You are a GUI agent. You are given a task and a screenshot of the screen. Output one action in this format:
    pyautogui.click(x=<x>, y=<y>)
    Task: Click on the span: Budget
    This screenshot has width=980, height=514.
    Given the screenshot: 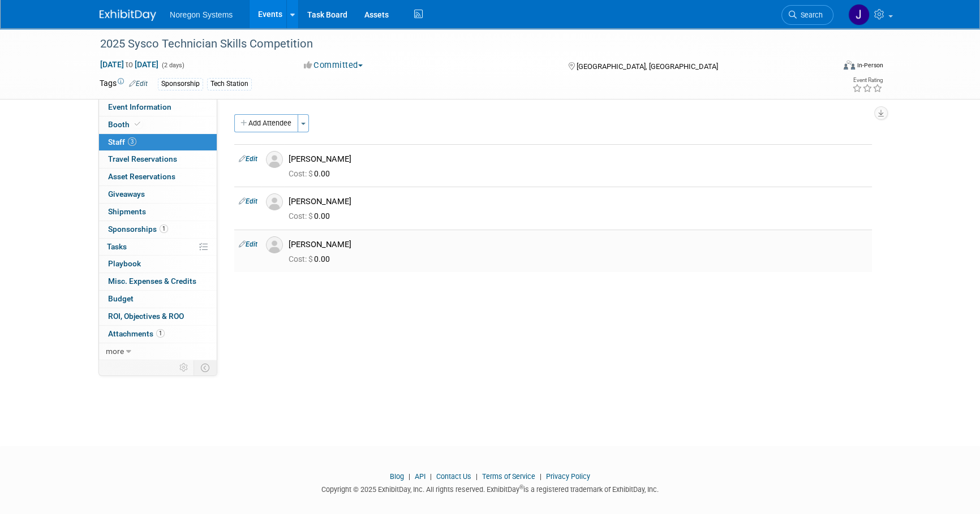 What is the action you would take?
    pyautogui.click(x=121, y=299)
    